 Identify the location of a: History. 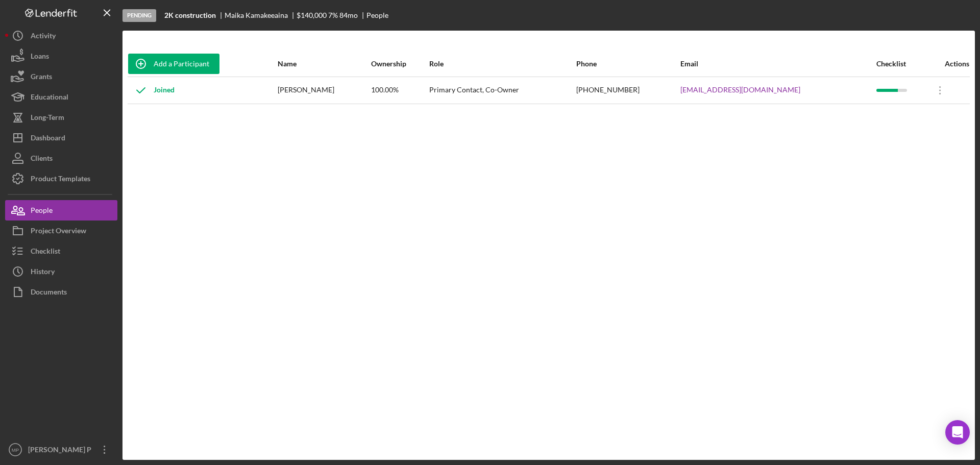
(61, 271).